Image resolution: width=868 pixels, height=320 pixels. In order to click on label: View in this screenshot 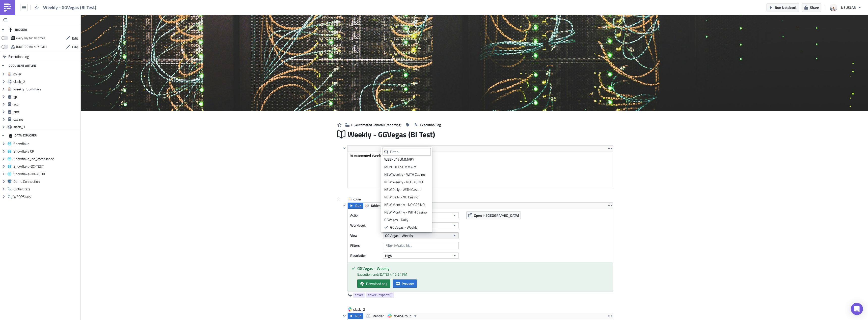, I will do `click(365, 236)`.